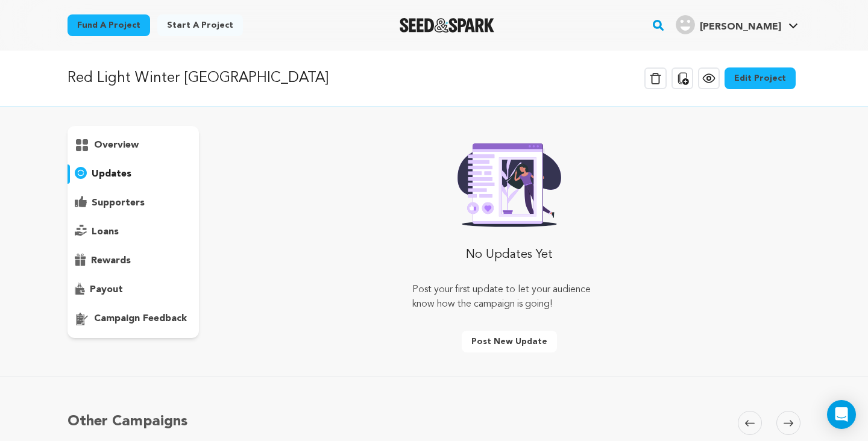 The height and width of the screenshot is (441, 868). I want to click on a: Seed&Spark Homepage, so click(446, 25).